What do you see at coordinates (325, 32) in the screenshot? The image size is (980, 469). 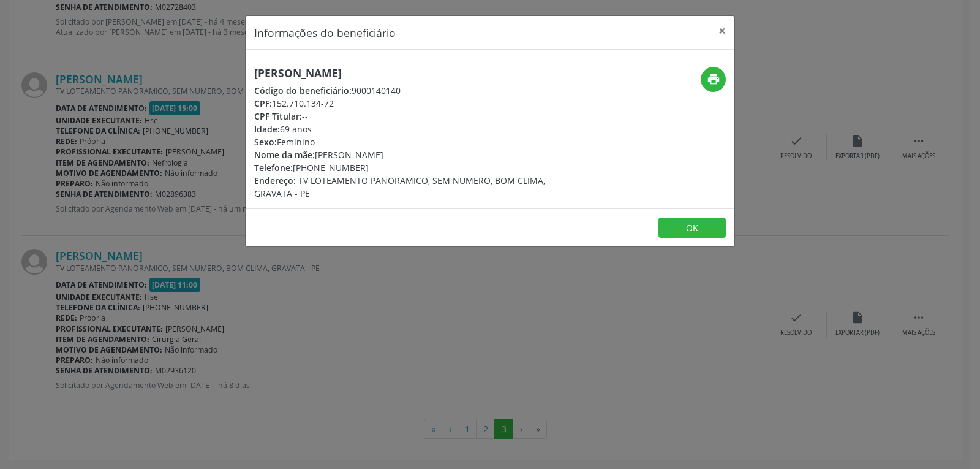 I see `h5: Informações do beneficiário` at bounding box center [325, 32].